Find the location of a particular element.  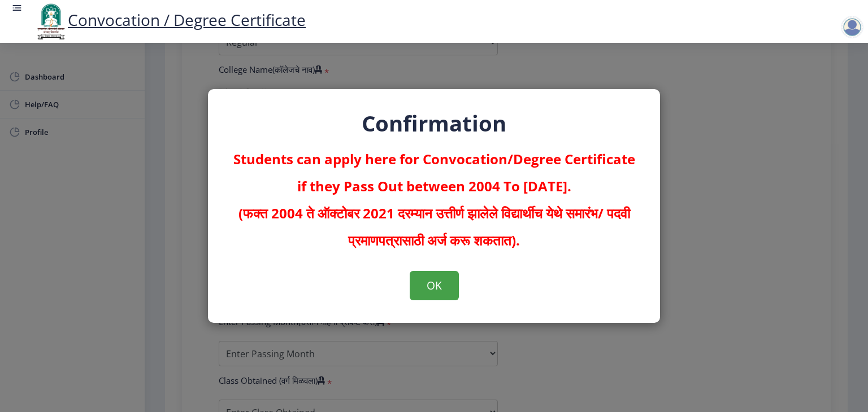

img: logo is located at coordinates (51, 21).